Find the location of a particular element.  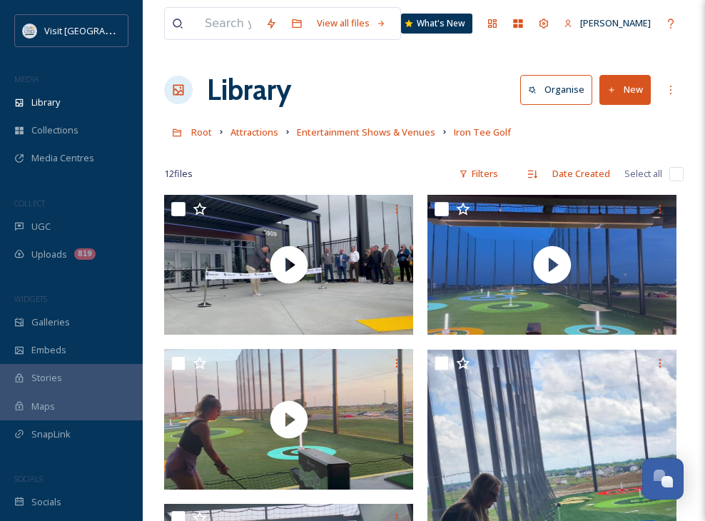

span: Entertainment Shows & Venues is located at coordinates (366, 132).